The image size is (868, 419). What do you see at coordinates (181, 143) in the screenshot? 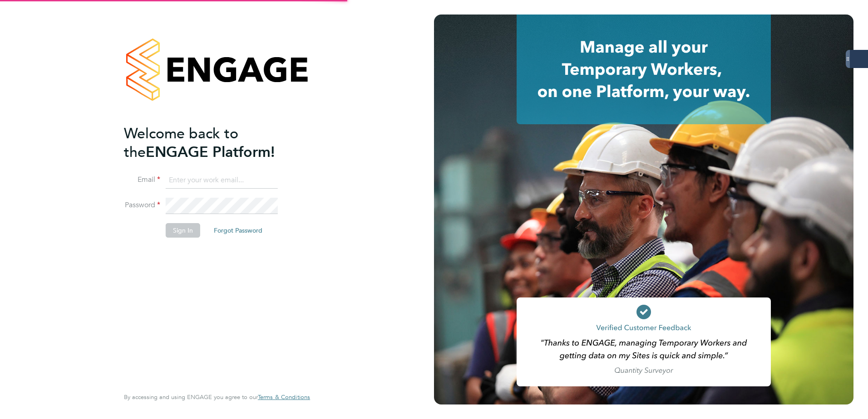
I see `span: Welcome back to the` at bounding box center [181, 143].